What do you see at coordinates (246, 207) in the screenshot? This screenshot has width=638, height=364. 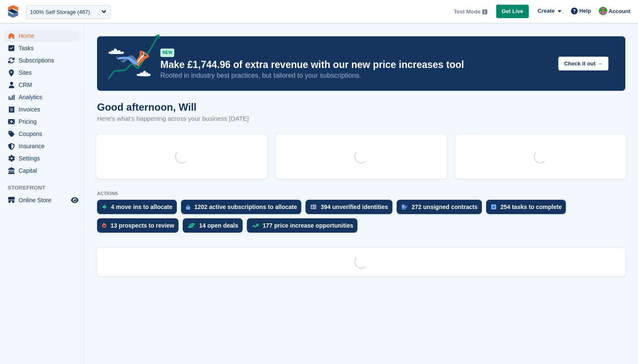 I see `div: 1202 active subscriptions to allocate` at bounding box center [246, 207].